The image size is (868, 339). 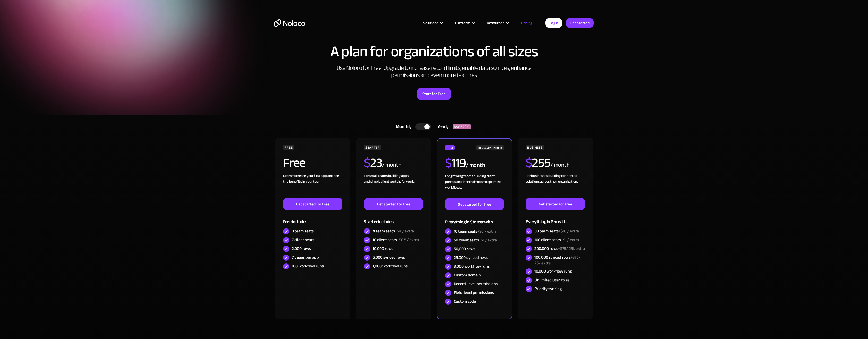 What do you see at coordinates (471, 257) in the screenshot?
I see `div: 25,000 synced rows` at bounding box center [471, 257].